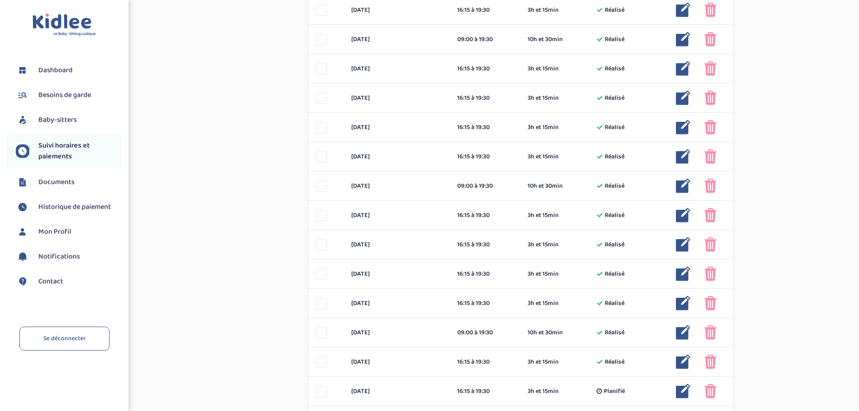 The width and height of the screenshot is (859, 411). I want to click on a: Besoins de garde, so click(69, 95).